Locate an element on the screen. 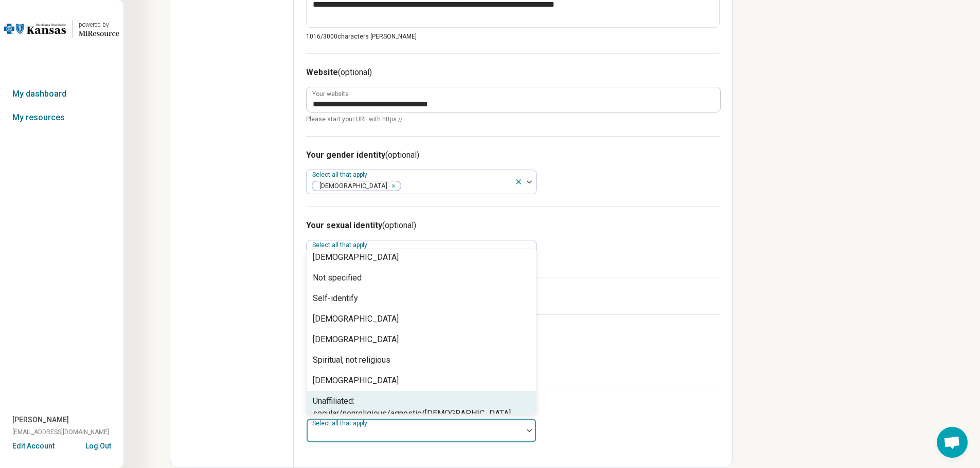 This screenshot has width=980, height=468. div: Self-identify is located at coordinates (335, 299).